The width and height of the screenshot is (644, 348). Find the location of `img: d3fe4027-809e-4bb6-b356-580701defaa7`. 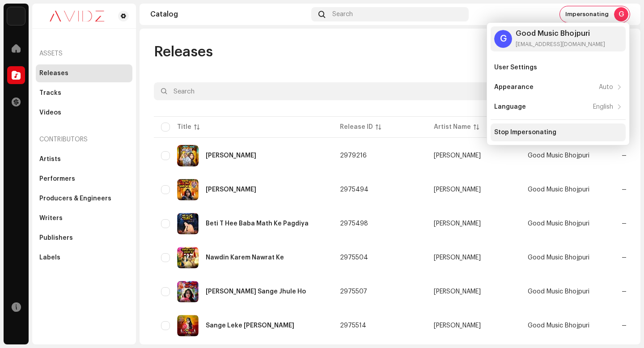

img: d3fe4027-809e-4bb6-b356-580701defaa7 is located at coordinates (188, 224).